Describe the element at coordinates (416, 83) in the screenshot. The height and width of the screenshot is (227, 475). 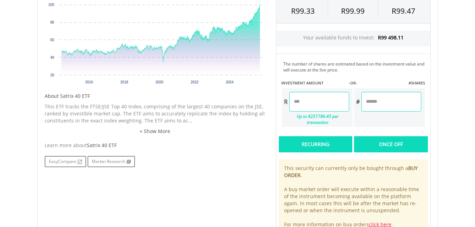
I see `label: #SHARES` at that location.